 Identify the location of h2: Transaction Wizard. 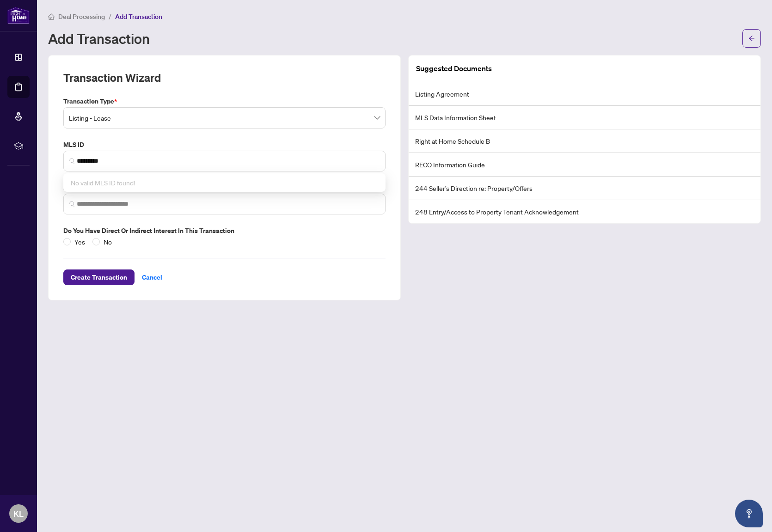
(112, 77).